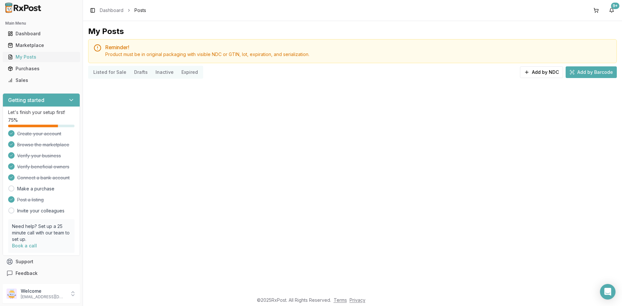 This screenshot has height=306, width=622. What do you see at coordinates (43, 167) in the screenshot?
I see `span: Verify beneficial owners` at bounding box center [43, 167].